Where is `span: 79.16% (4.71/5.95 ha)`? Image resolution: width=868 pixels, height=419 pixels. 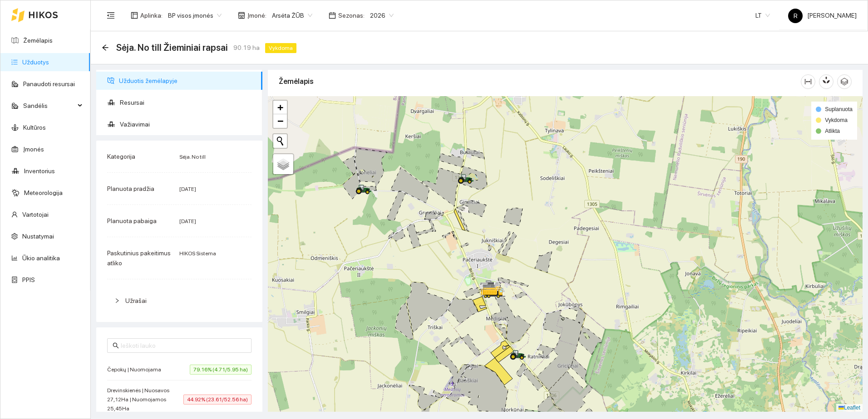
span: 79.16% (4.71/5.95 ha) is located at coordinates (220, 370).